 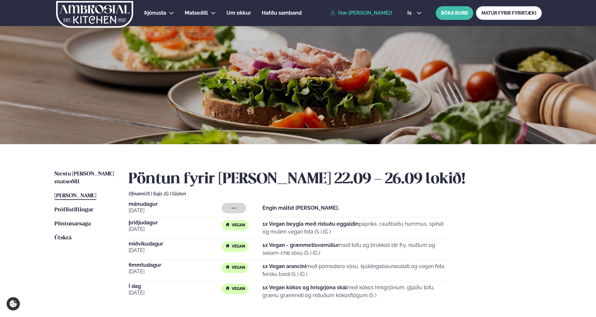 I want to click on strong: 1x Vegan kókos og hrísgrjóna skál, so click(x=304, y=287).